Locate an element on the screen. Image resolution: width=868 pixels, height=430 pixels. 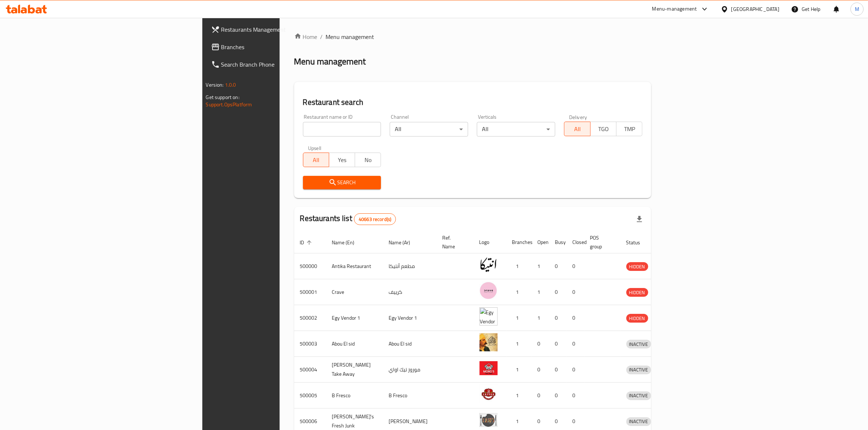
img: Antika Restaurant is located at coordinates (489, 265).